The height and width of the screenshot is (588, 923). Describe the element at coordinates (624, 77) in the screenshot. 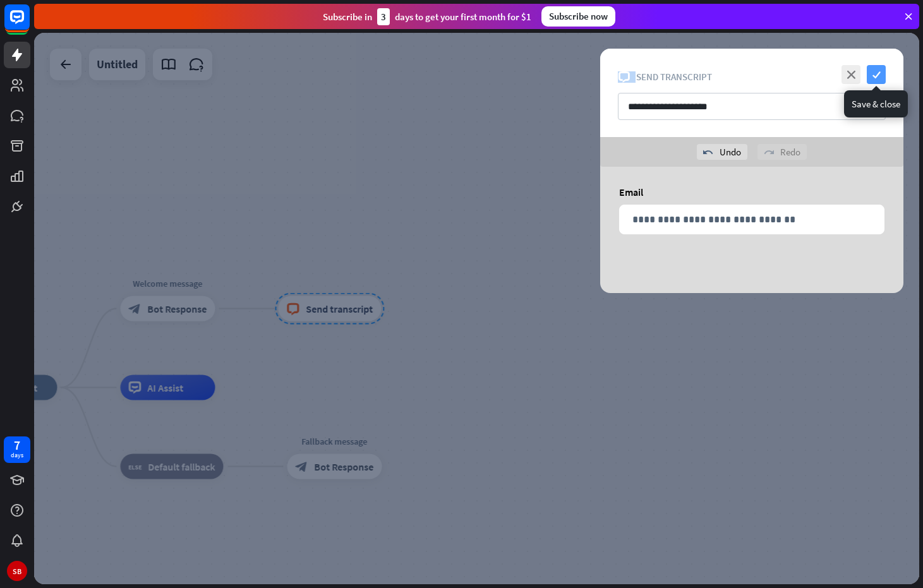

I see `i: block_livechat` at that location.